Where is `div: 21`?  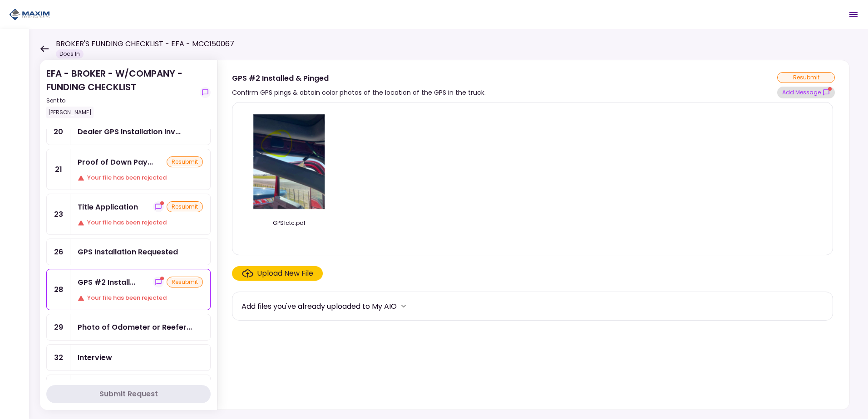
div: 21 is located at coordinates (59, 169).